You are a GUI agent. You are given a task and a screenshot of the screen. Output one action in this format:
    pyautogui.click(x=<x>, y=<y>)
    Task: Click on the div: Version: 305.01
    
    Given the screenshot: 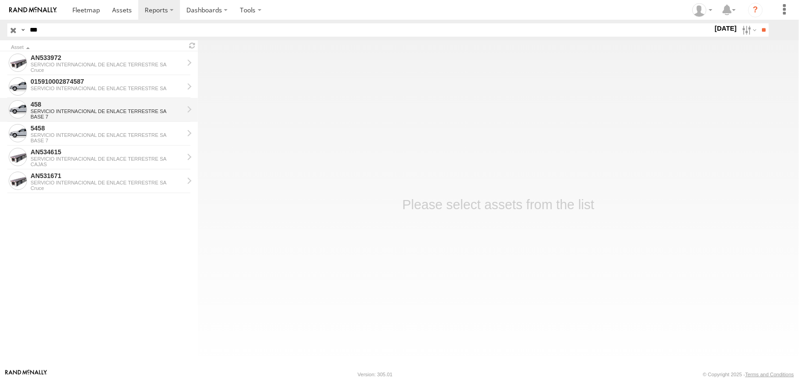 What is the action you would take?
    pyautogui.click(x=375, y=375)
    